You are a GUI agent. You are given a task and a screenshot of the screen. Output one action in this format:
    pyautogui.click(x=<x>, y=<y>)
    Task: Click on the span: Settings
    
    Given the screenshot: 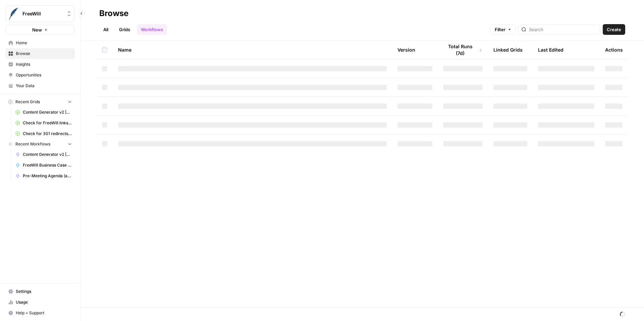 What is the action you would take?
    pyautogui.click(x=44, y=292)
    